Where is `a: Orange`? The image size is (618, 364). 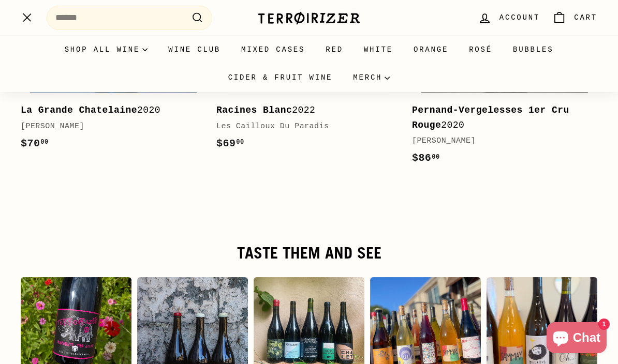 a: Orange is located at coordinates (431, 50).